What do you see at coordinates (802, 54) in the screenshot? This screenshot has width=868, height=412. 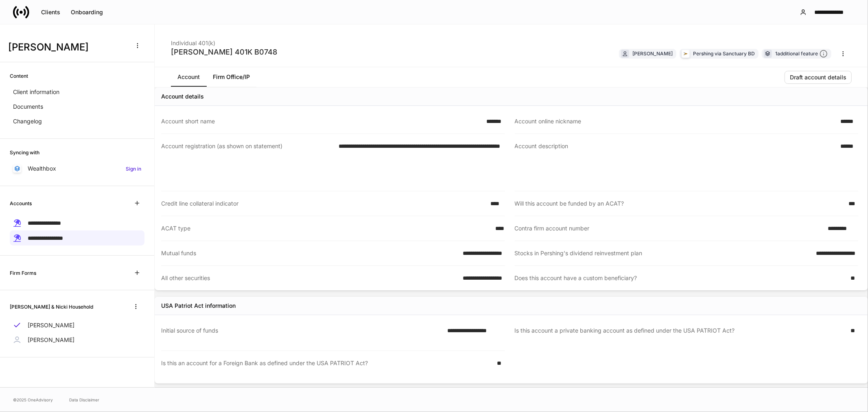 I see `div: 1 additional feature` at bounding box center [802, 54].